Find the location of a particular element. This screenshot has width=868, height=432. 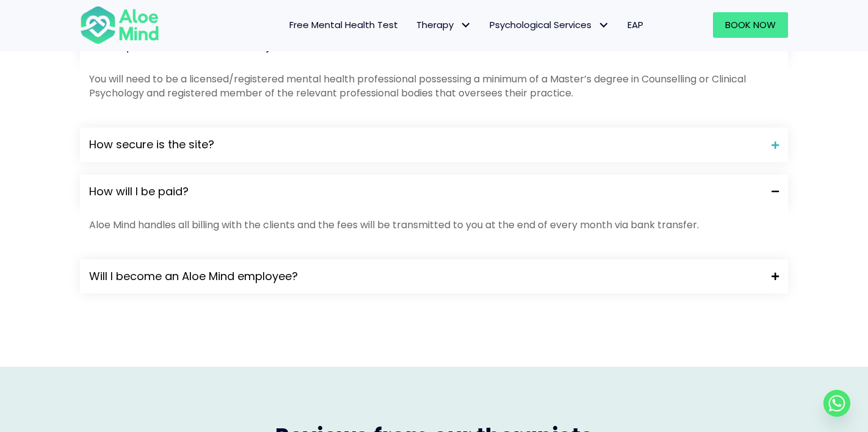

a: EAP is located at coordinates (635, 25).